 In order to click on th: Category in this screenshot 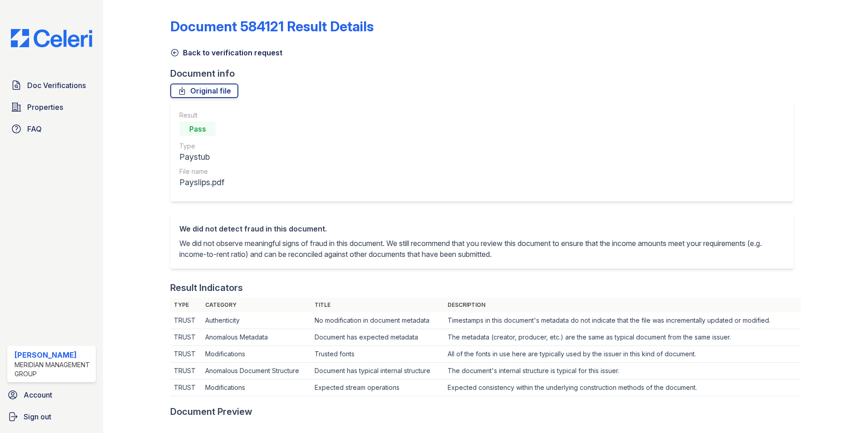, I will do `click(256, 305)`.